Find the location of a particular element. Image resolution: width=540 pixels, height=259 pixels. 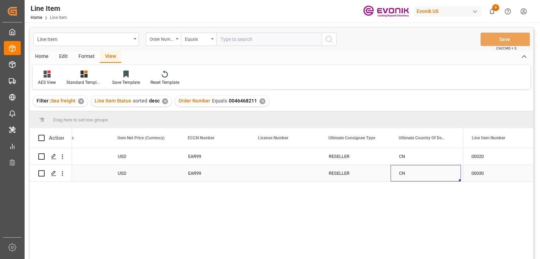

div: AES View is located at coordinates (47, 83).